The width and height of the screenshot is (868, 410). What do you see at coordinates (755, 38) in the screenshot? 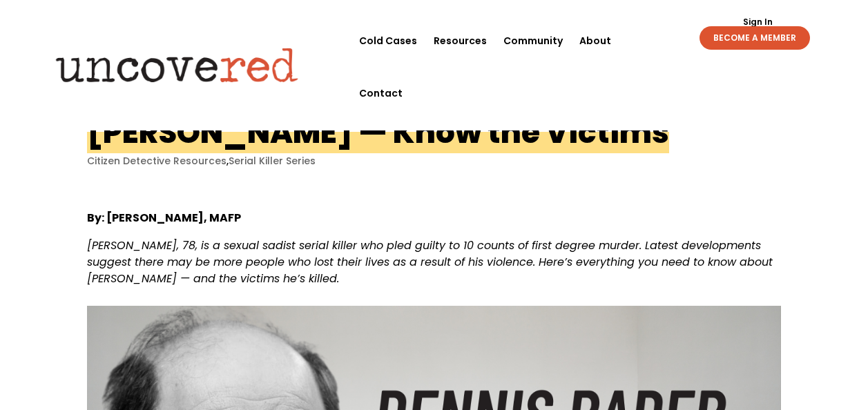
I see `a: BECOME A MEMBER` at bounding box center [755, 38].